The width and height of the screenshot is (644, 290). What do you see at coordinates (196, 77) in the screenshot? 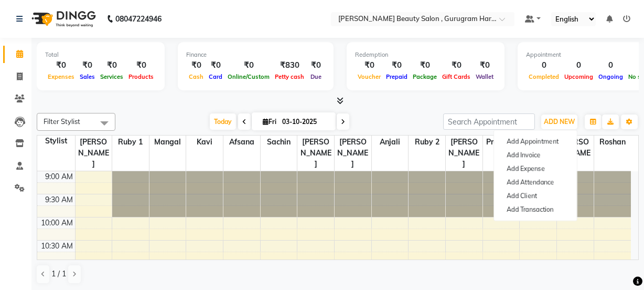
I see `span: Cash` at bounding box center [196, 77].